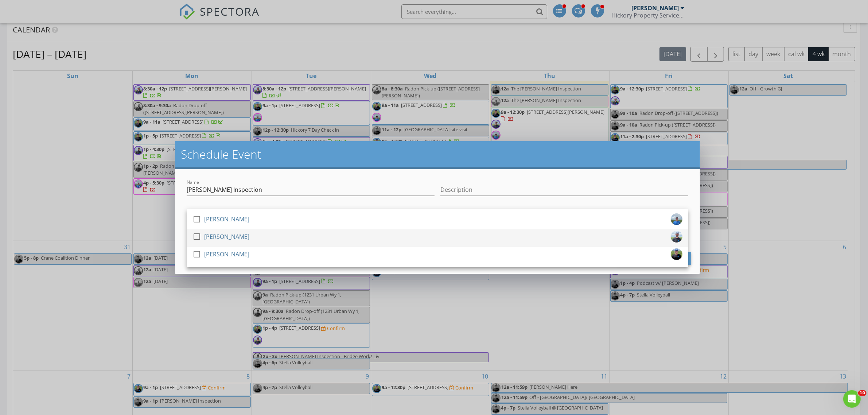  Describe the element at coordinates (676, 219) in the screenshot. I see `img: img_7352.jpg` at that location.